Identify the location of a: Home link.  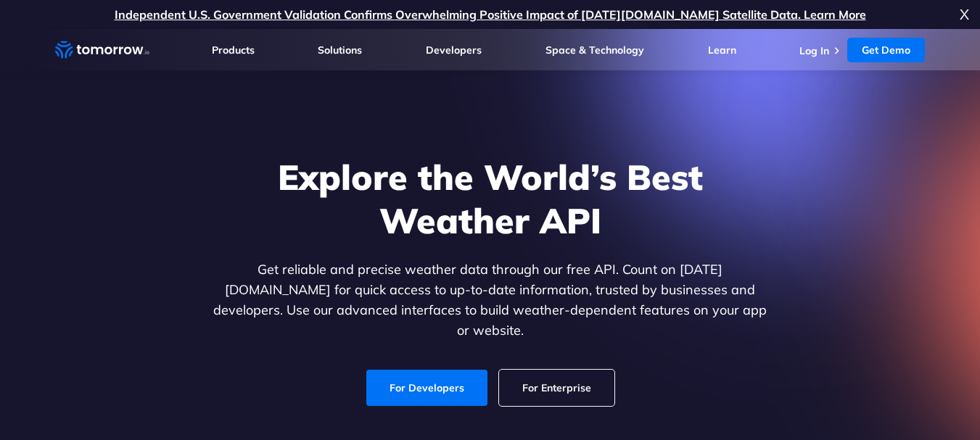
(102, 50).